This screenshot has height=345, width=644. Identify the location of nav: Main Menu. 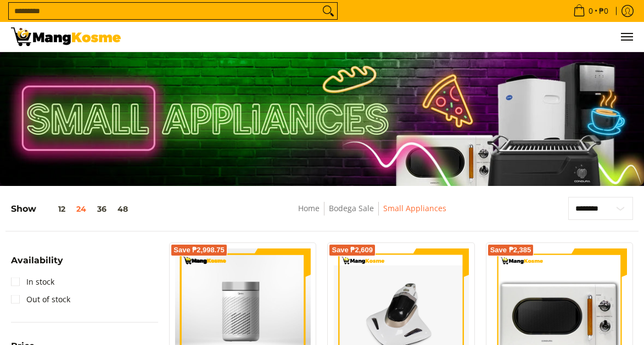
(382, 37).